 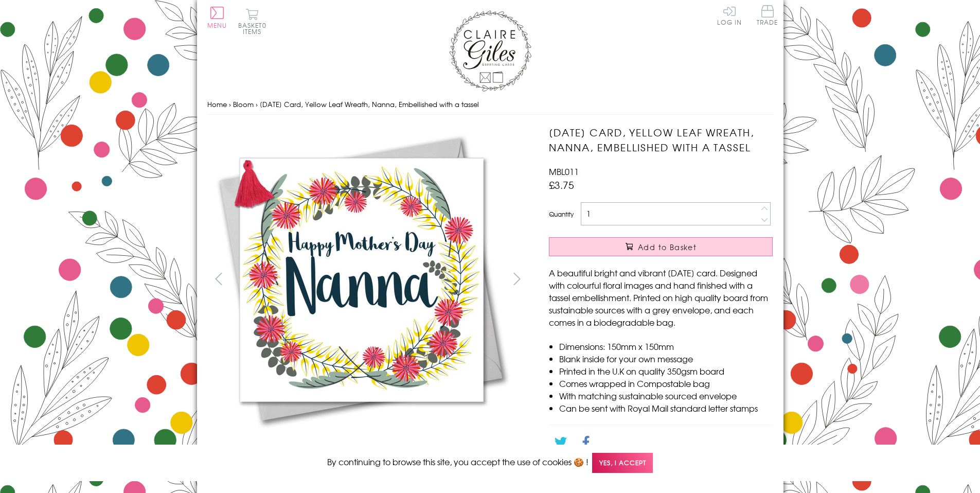 What do you see at coordinates (491, 51) in the screenshot?
I see `img: Claire Giles Greetings Cards` at bounding box center [491, 51].